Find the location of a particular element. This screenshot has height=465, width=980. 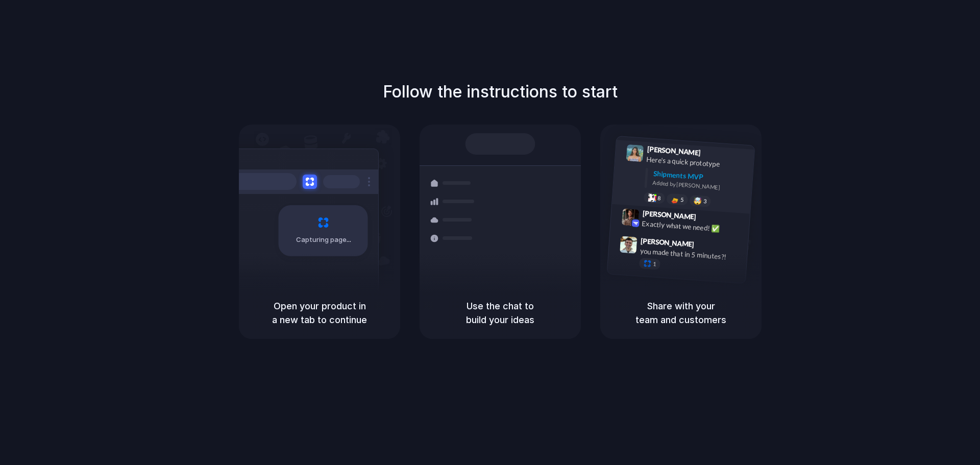

h5: Use the chat to build your ideas is located at coordinates (501, 313).